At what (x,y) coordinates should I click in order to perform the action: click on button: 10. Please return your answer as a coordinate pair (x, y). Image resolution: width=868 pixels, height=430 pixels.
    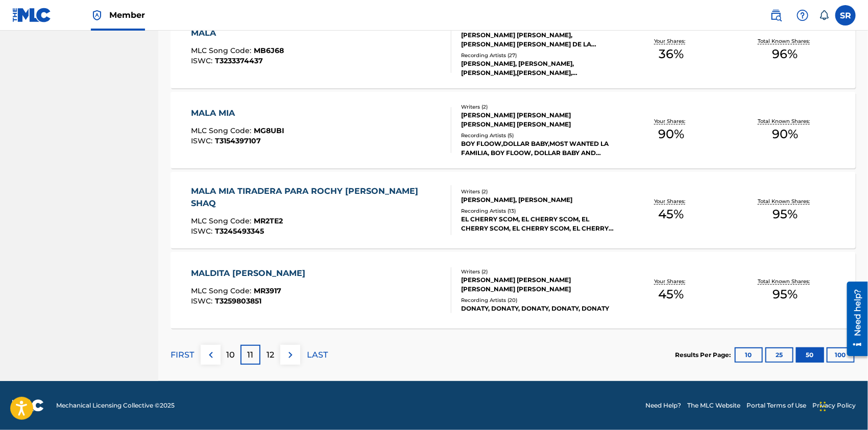
    Looking at the image, I should click on (749, 355).